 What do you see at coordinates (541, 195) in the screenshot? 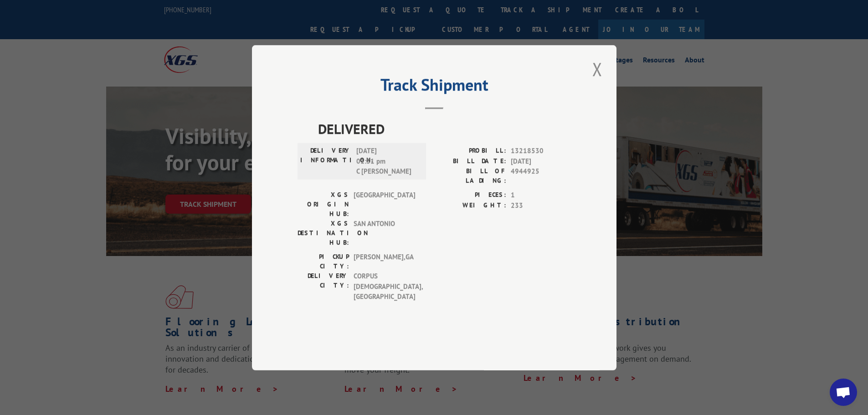
I see `span: 1` at bounding box center [541, 195].